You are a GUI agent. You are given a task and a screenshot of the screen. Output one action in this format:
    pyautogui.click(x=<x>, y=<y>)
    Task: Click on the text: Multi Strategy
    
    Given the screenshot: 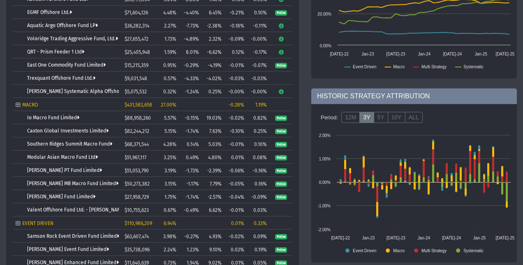 What is the action you would take?
    pyautogui.click(x=434, y=250)
    